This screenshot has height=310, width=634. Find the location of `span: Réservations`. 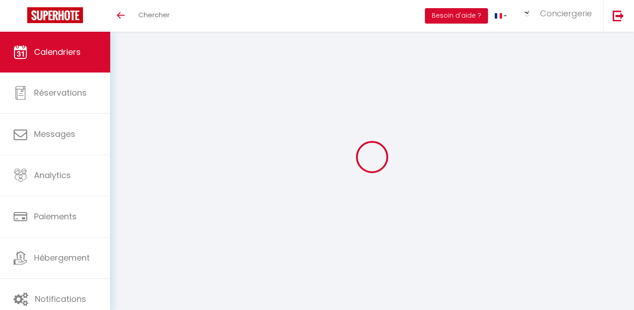

span: Réservations is located at coordinates (60, 93).